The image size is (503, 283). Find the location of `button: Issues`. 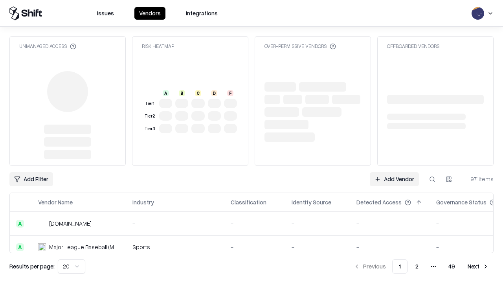

button: Issues is located at coordinates (105, 13).